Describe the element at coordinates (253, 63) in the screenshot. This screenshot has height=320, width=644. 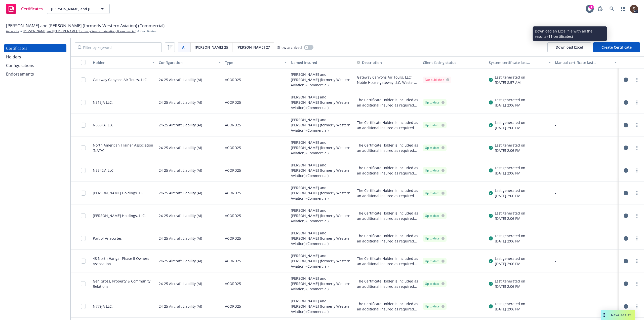
I see `div: Type` at that location.